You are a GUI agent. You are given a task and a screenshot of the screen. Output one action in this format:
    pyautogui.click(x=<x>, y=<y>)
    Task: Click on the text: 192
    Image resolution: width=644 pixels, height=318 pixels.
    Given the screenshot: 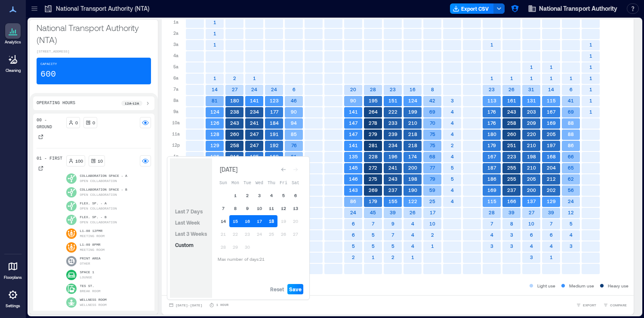 What is the action you would take?
    pyautogui.click(x=274, y=145)
    